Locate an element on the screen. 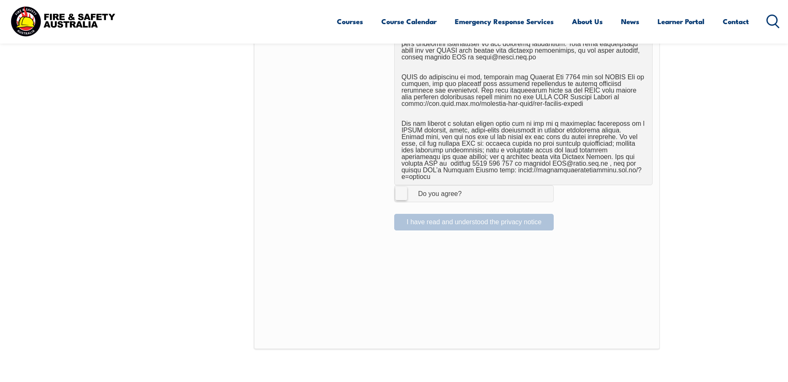  a: Learner Portal is located at coordinates (681, 21).